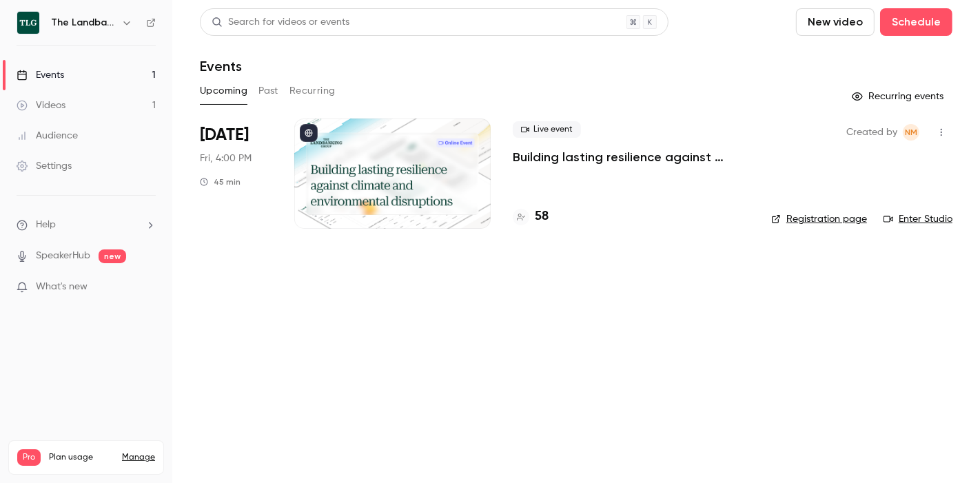 Image resolution: width=980 pixels, height=483 pixels. Describe the element at coordinates (41, 106) in the screenshot. I see `div: Videos` at that location.